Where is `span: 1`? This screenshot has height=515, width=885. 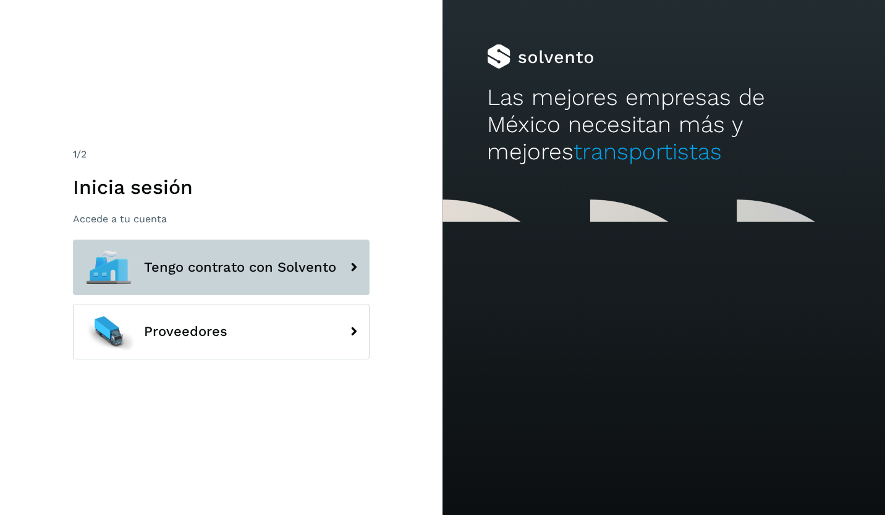 span: 1 is located at coordinates (75, 154).